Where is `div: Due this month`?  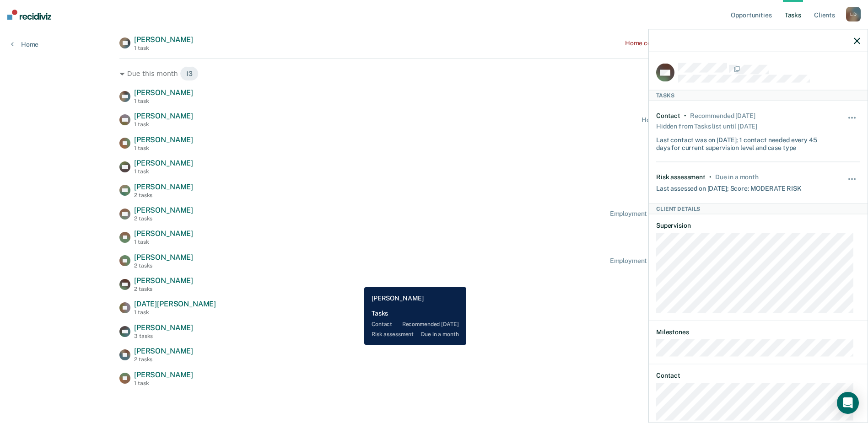 div: Due this month is located at coordinates (434, 74).